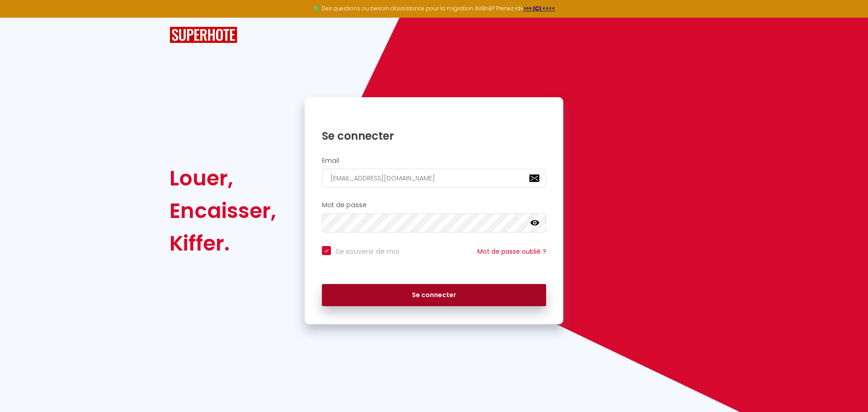 The height and width of the screenshot is (412, 868). What do you see at coordinates (539, 8) in the screenshot?
I see `strong: >>> ICI <<<<` at bounding box center [539, 8].